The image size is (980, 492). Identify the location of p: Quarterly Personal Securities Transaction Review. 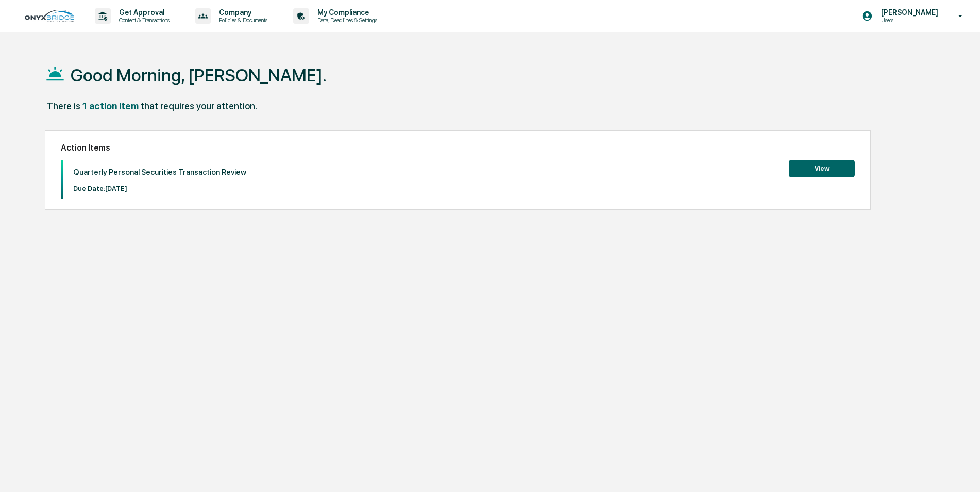
(159, 172).